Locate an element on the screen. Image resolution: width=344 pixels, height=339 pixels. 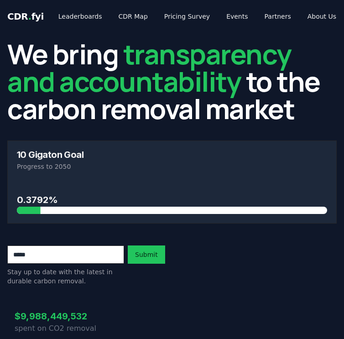
a: Leaderboards is located at coordinates (80, 16).